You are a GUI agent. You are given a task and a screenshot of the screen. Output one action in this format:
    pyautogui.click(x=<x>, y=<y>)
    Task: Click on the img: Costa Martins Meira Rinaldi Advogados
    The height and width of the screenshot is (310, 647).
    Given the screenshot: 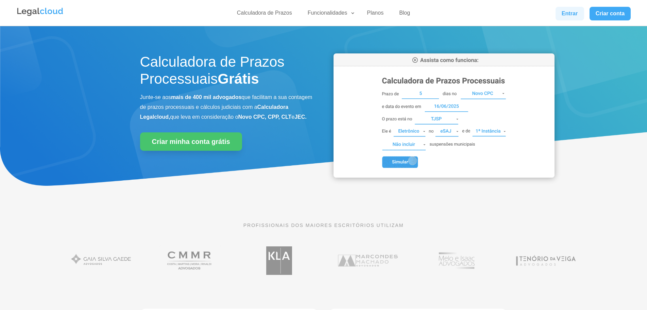 What is the action you would take?
    pyautogui.click(x=190, y=260)
    